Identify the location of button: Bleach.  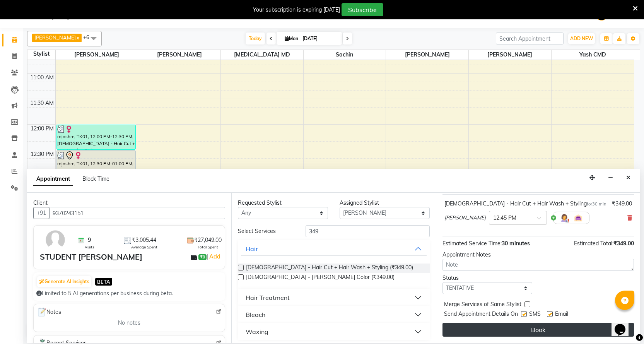
(333, 315).